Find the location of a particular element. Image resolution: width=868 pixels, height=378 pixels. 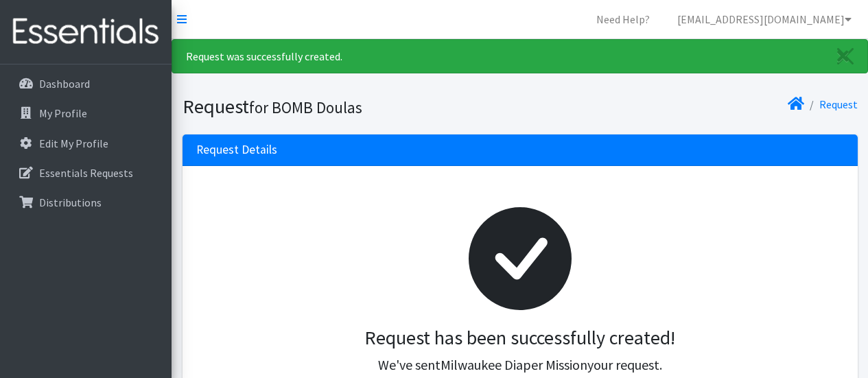

a: Request is located at coordinates (838, 104).